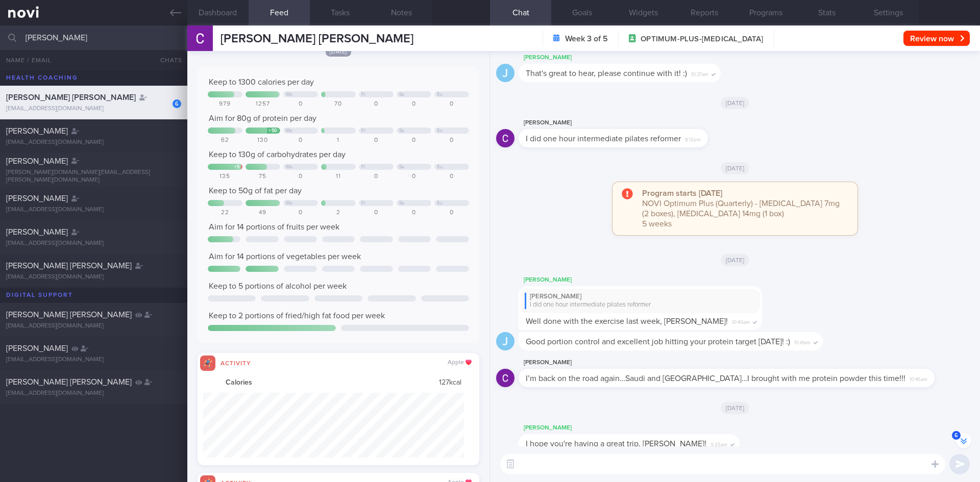 The image size is (980, 482). I want to click on span: 10:41am, so click(803, 341).